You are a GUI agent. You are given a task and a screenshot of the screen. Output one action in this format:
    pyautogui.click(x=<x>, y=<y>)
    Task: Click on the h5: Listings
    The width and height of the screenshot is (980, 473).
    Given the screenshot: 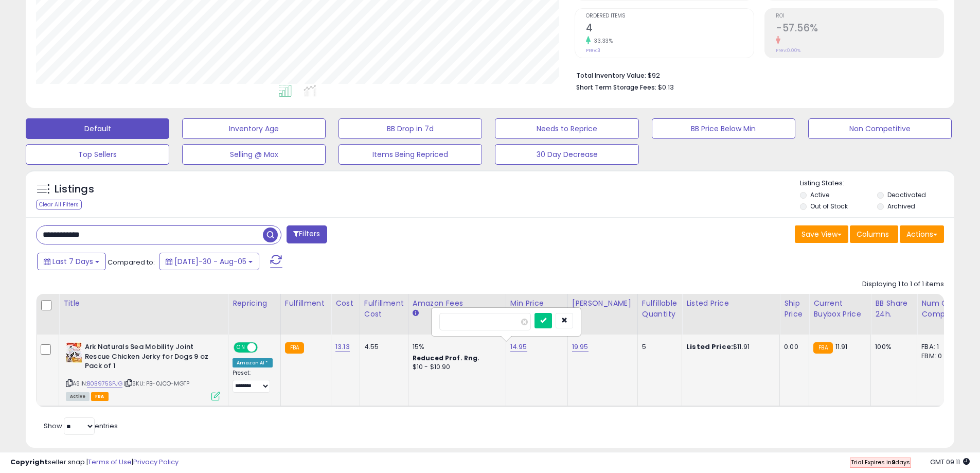 What is the action you would take?
    pyautogui.click(x=74, y=190)
    